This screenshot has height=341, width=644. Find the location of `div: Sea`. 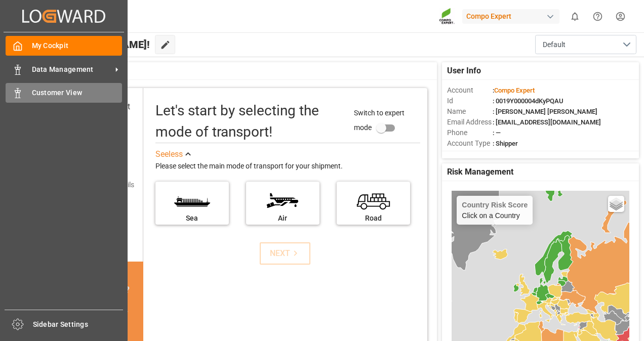

div: Sea is located at coordinates (192, 218).